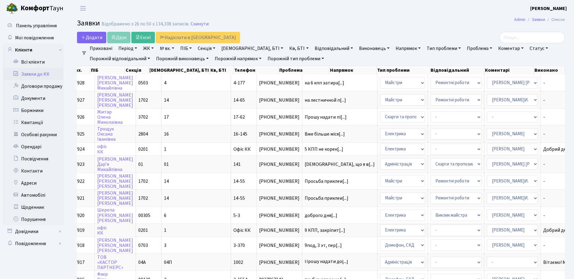 This screenshot has width=574, height=279. Describe the element at coordinates (145, 24) in the screenshot. I see `div: Відображено з 26 по 50 з 134,338 записів.` at that location.